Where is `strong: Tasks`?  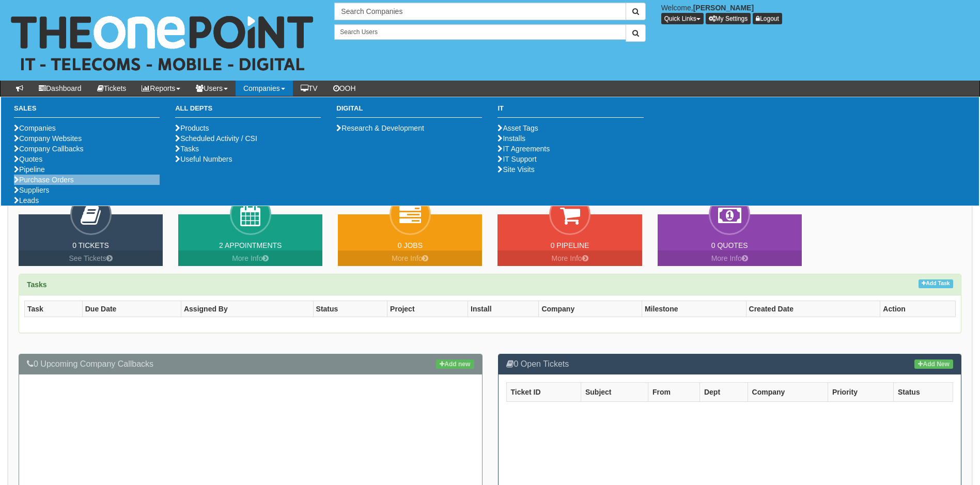 strong: Tasks is located at coordinates (37, 284).